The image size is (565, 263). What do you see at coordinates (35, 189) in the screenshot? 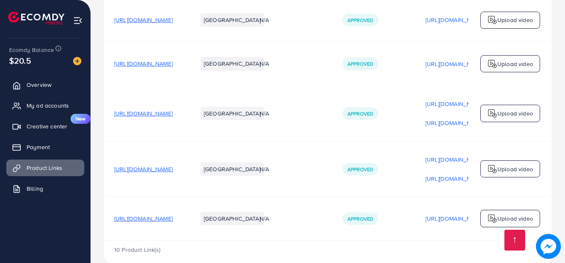
I see `span: Billing` at bounding box center [35, 189].